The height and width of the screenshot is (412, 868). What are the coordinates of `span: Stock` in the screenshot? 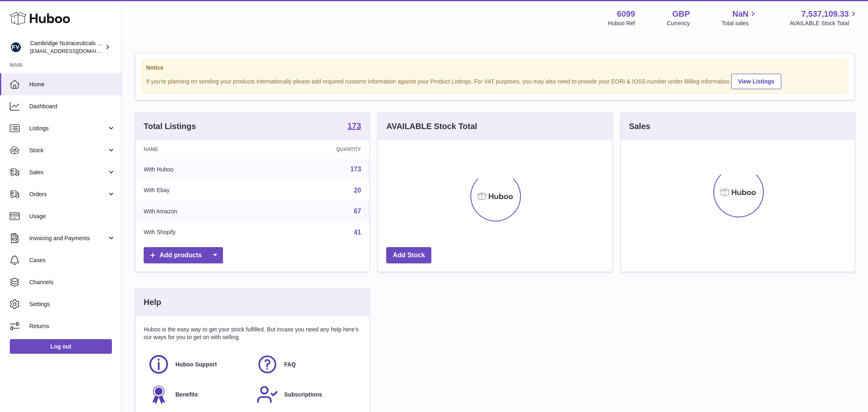 It's located at (68, 150).